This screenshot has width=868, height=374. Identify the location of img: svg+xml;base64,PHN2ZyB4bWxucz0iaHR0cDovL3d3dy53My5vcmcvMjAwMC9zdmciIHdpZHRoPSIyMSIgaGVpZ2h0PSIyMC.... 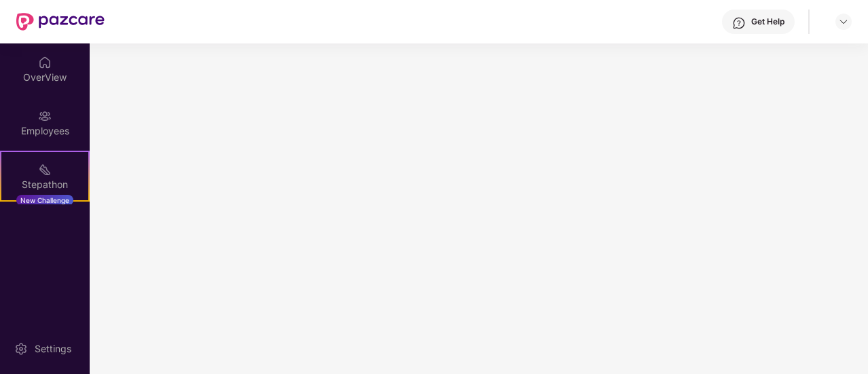
(45, 170).